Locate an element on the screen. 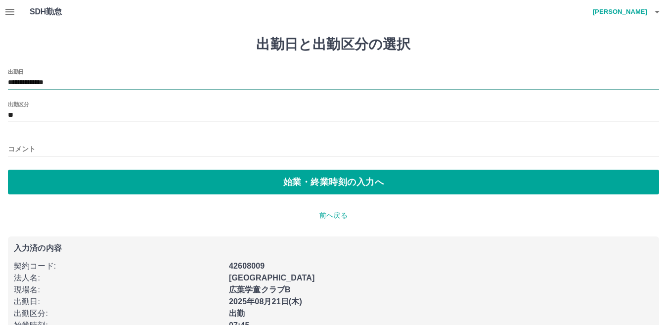 This screenshot has height=325, width=667. p: 入力済の内容 is located at coordinates (333, 248).